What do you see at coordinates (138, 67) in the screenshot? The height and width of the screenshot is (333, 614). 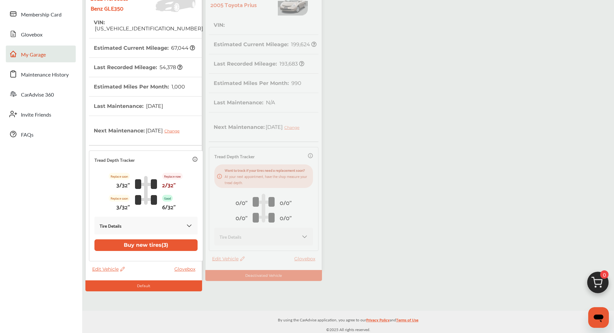 I see `th: Last Recorded Mileage :` at bounding box center [138, 67].